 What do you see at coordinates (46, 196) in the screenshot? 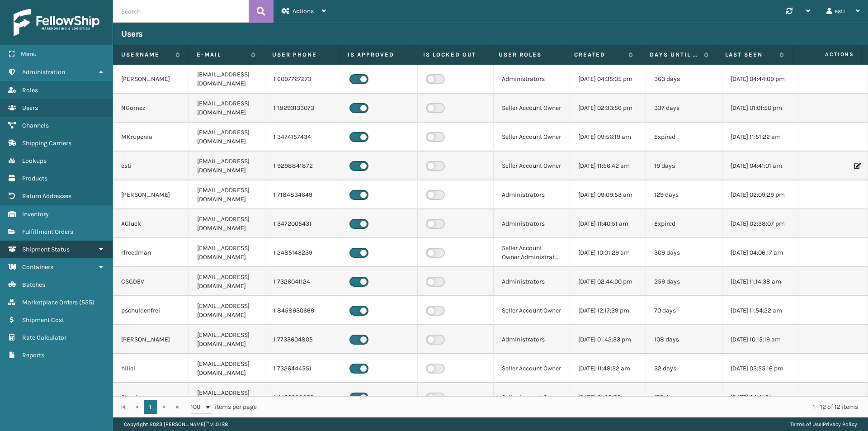
I see `span: Return Addresses` at bounding box center [46, 196].